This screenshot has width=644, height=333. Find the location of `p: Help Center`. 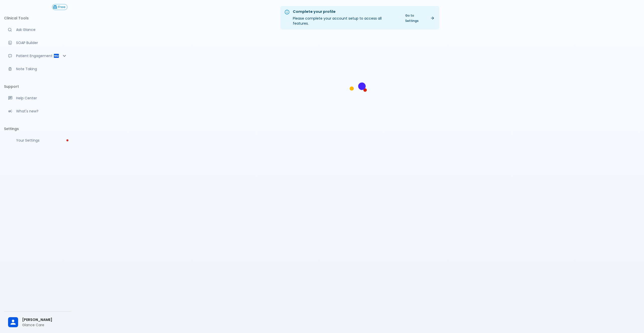

p: Help Center is located at coordinates (42, 98).